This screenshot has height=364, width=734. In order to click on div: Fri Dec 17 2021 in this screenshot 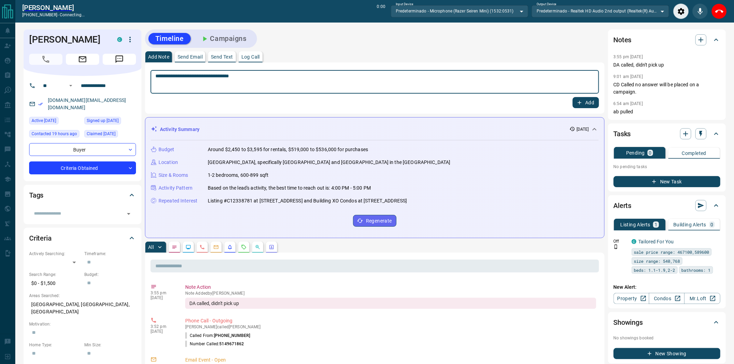, I will do `click(110, 122)`.